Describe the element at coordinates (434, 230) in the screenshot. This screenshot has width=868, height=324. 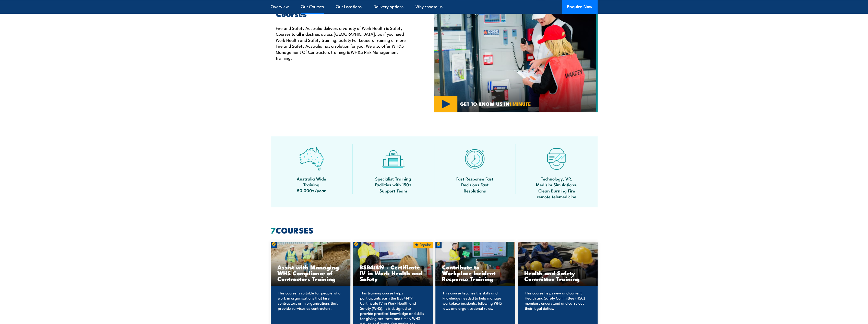
I see `h2: COURSES` at that location.